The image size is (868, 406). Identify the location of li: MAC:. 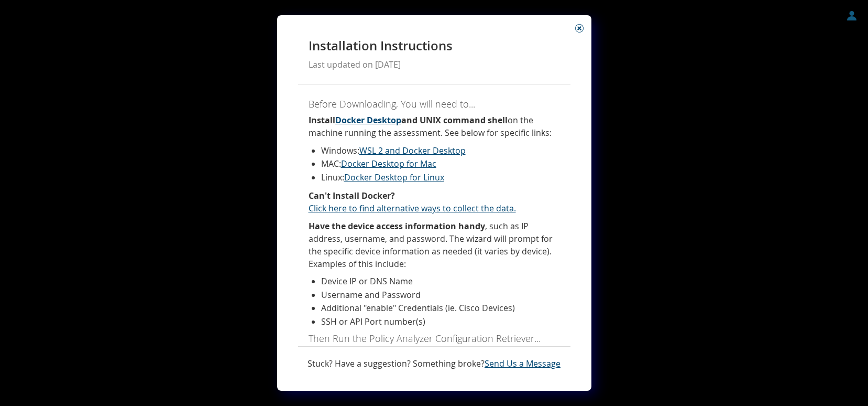
(441, 164).